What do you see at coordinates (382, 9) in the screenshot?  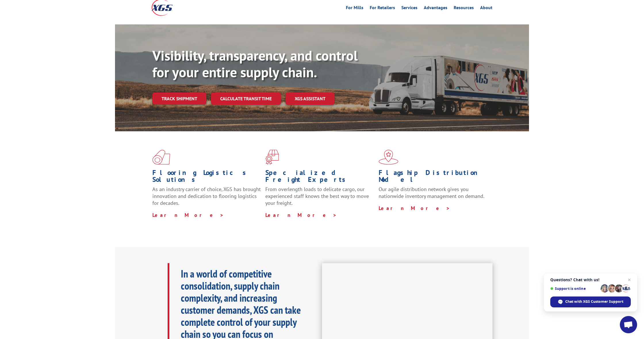 I see `a: For Retailers` at bounding box center [382, 9].